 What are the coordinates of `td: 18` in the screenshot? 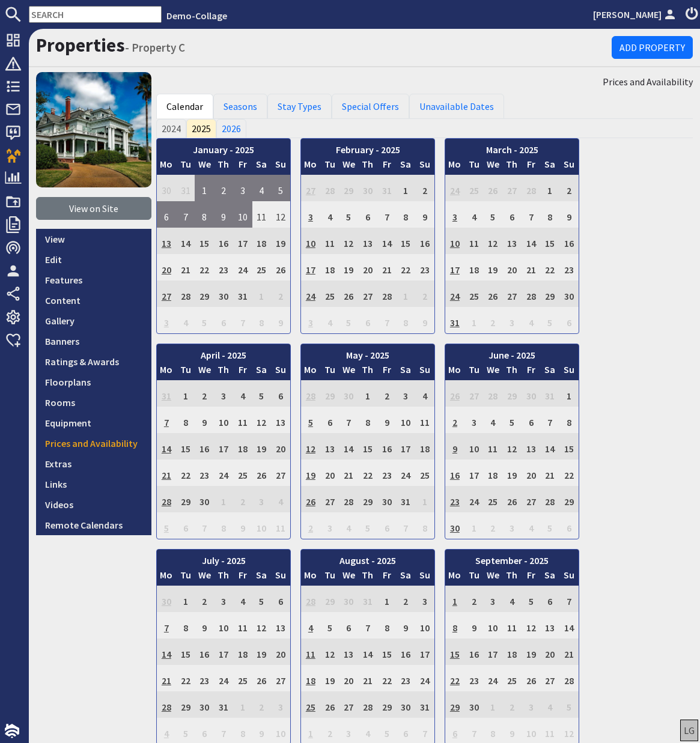 It's located at (330, 268).